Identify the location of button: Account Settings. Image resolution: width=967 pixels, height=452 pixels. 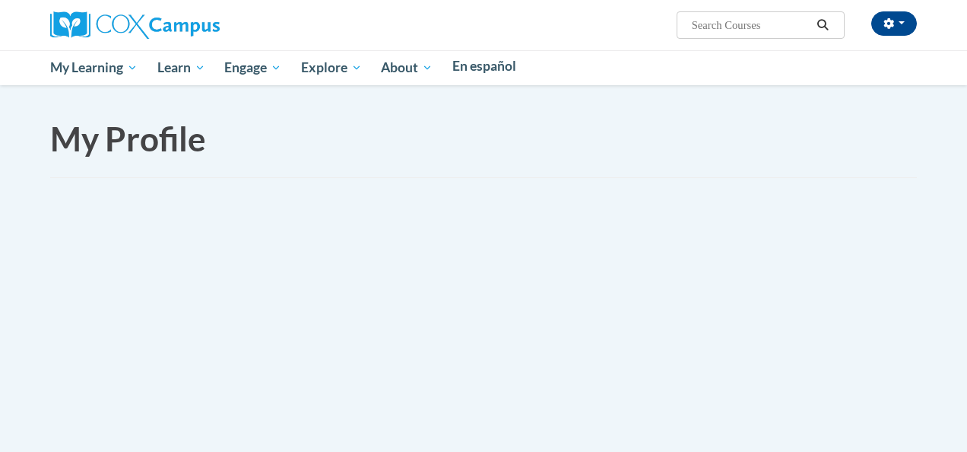
(894, 24).